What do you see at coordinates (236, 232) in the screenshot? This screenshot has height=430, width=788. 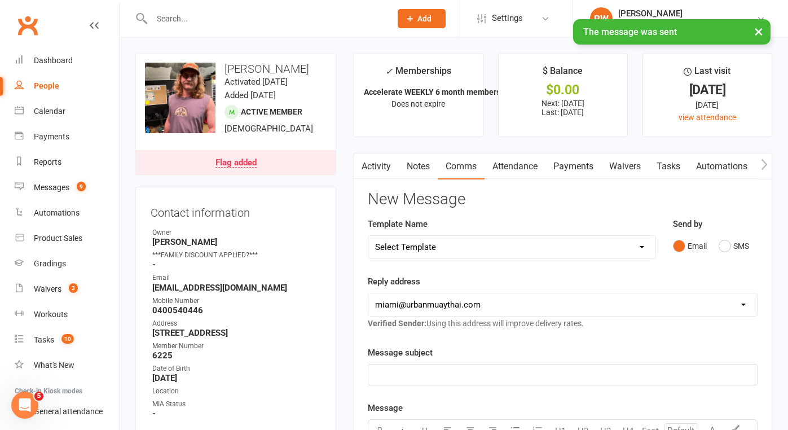 I see `div: Owner` at bounding box center [236, 232].